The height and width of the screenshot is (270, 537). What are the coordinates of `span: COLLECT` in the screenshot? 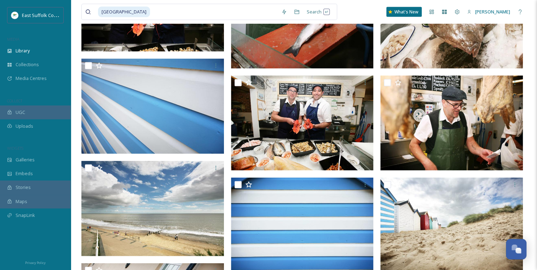 It's located at (15, 101).